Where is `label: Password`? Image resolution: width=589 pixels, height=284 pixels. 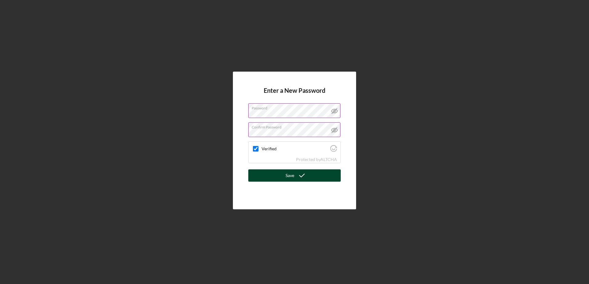 label: Password is located at coordinates (296, 107).